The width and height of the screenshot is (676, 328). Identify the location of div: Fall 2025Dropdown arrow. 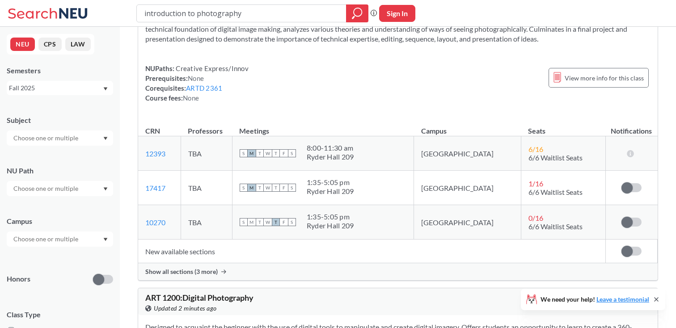
(60, 88).